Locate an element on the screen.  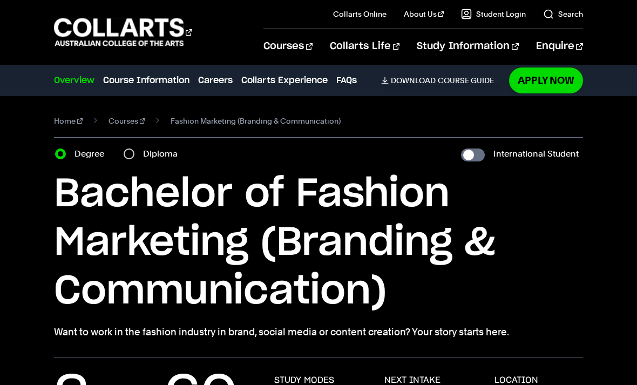
span: Fashion Marketing (Branding & Communication) is located at coordinates (255, 121).